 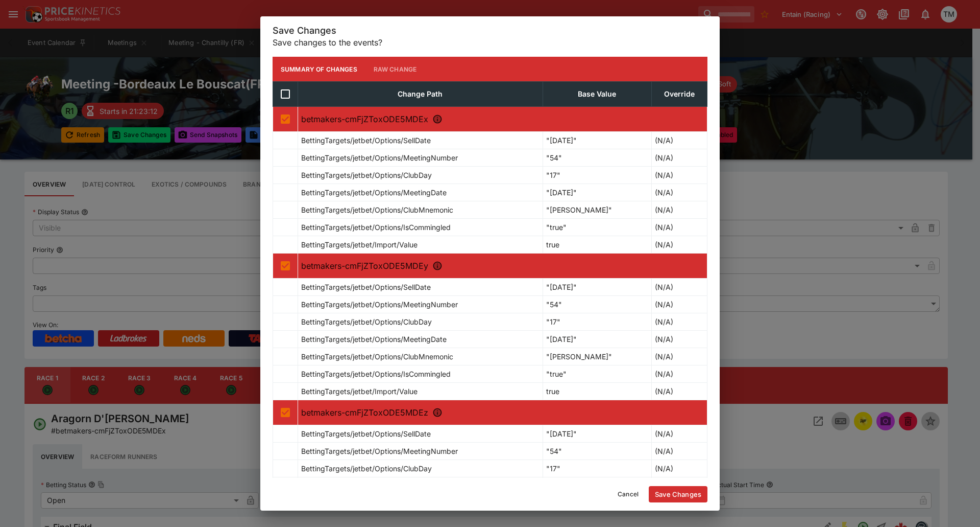 What do you see at coordinates (597, 94) in the screenshot?
I see `th: Base Value` at bounding box center [597, 94].